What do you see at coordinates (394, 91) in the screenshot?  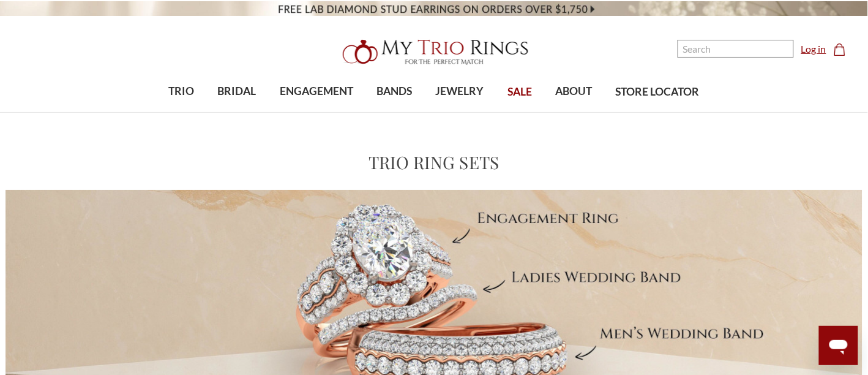 I see `span: BANDS` at bounding box center [394, 91].